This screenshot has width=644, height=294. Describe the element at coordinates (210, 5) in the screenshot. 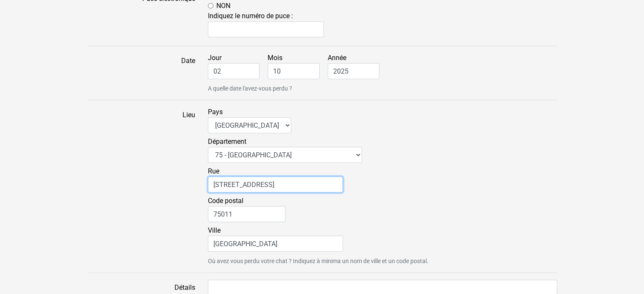

I see `input: NON` at that location.